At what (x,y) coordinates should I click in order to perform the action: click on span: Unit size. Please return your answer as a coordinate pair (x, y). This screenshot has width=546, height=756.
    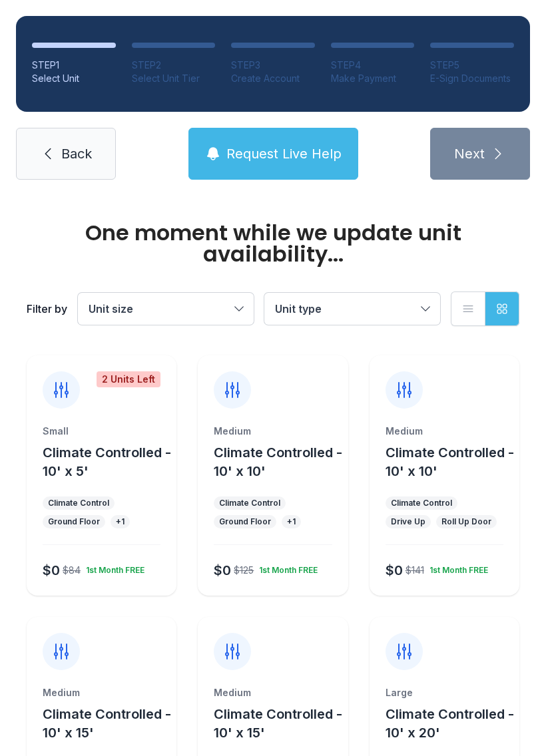
    Looking at the image, I should click on (110, 308).